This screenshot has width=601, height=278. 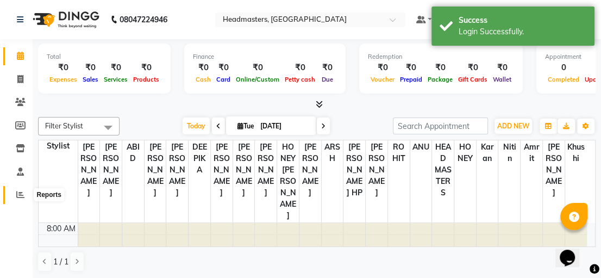 I want to click on span: Expenses, so click(x=63, y=79).